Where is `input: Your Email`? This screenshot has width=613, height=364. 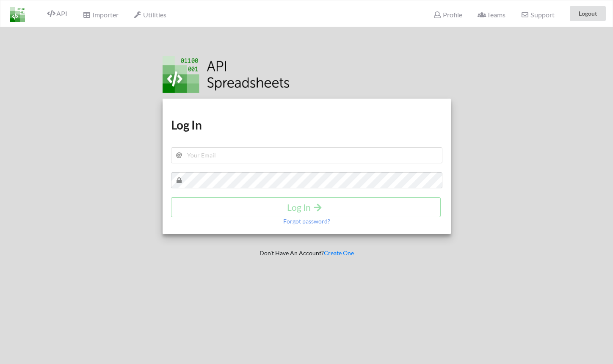 input: Your Email is located at coordinates (306, 155).